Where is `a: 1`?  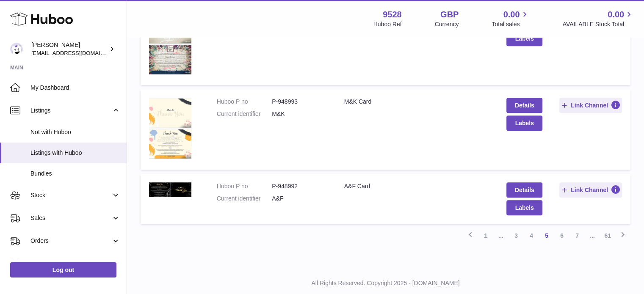
a: 1 is located at coordinates (486, 236).